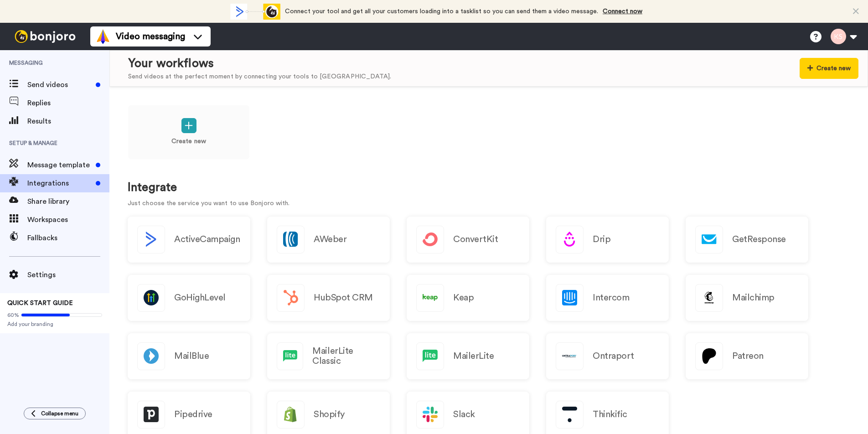  I want to click on a: MailerLite, so click(468, 356).